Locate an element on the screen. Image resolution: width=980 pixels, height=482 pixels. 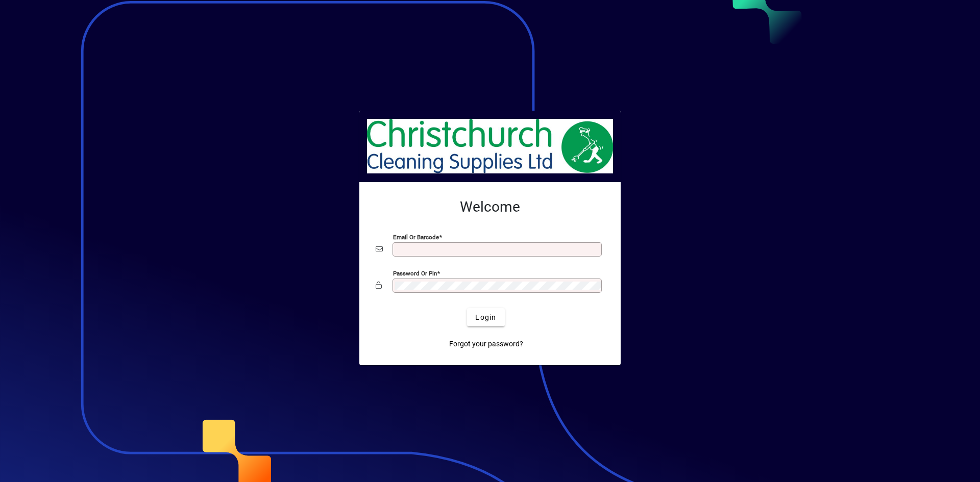
h2: Welcome is located at coordinates (490, 207).